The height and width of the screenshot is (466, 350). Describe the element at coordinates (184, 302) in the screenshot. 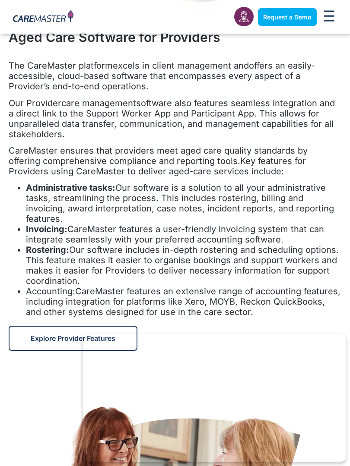

I see `li: CareMaster features an extensive range of accounting features, including integration for platform...` at that location.